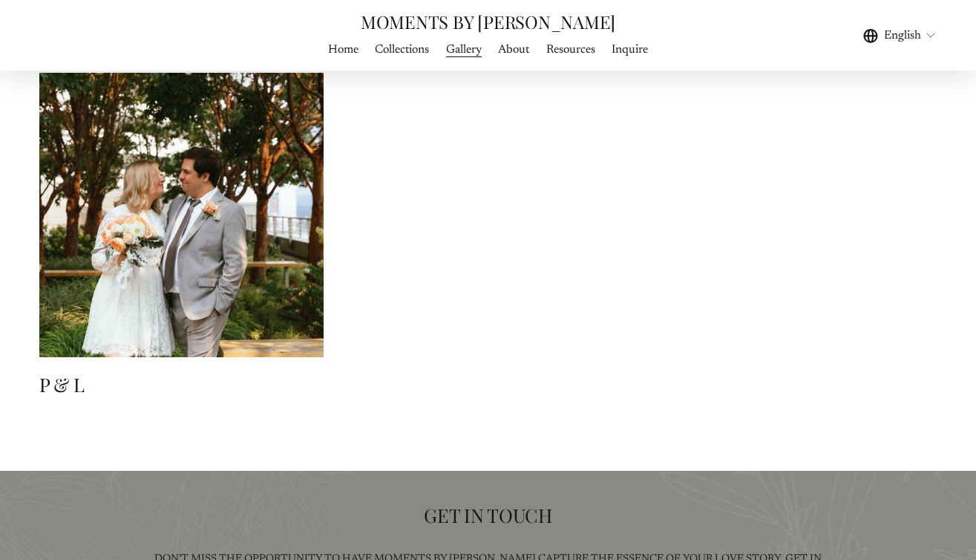  Describe the element at coordinates (464, 49) in the screenshot. I see `span: Gallery` at that location.